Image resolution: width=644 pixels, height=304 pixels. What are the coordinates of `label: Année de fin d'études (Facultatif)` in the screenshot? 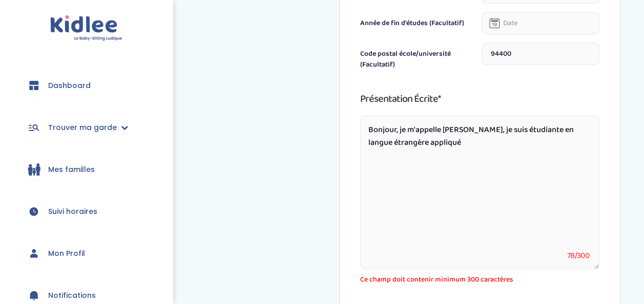 It's located at (412, 23).